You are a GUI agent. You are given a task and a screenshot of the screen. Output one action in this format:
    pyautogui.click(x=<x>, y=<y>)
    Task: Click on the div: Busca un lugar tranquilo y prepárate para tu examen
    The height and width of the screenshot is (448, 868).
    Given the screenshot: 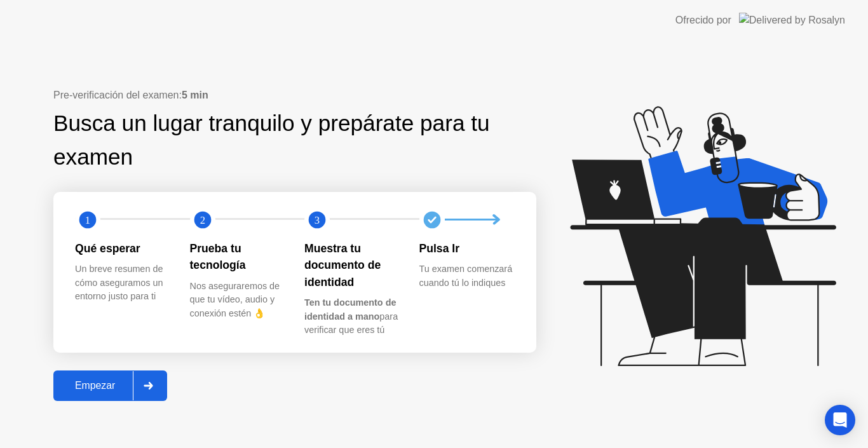 What is the action you would take?
    pyautogui.click(x=277, y=140)
    